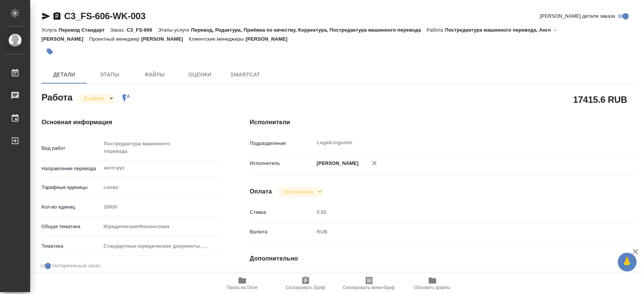 This screenshot has width=644, height=294. Describe the element at coordinates (110, 75) in the screenshot. I see `span: Этапы` at that location.